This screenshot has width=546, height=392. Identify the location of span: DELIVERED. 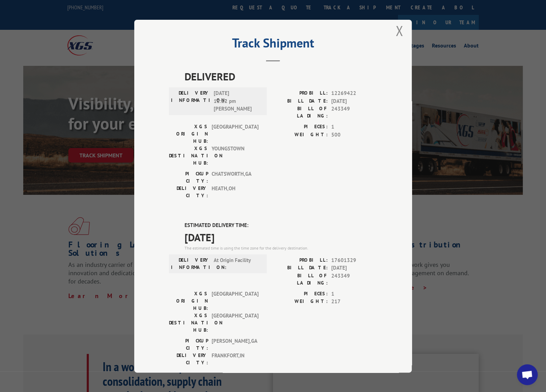
(281, 76).